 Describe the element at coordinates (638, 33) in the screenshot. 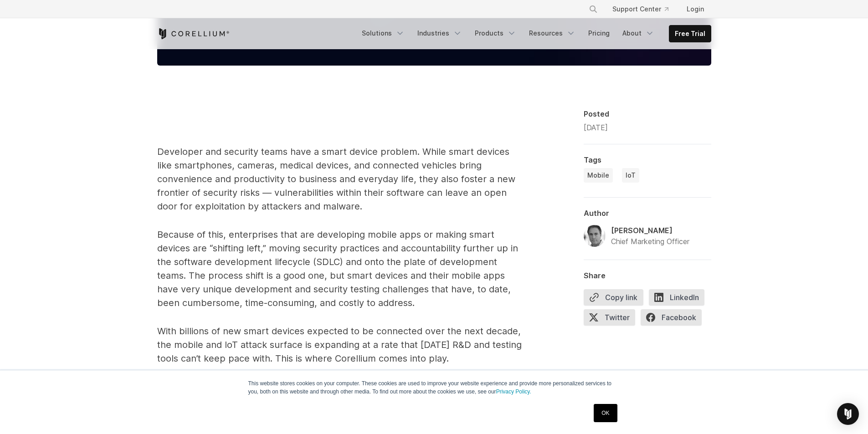

I see `a: About` at that location.